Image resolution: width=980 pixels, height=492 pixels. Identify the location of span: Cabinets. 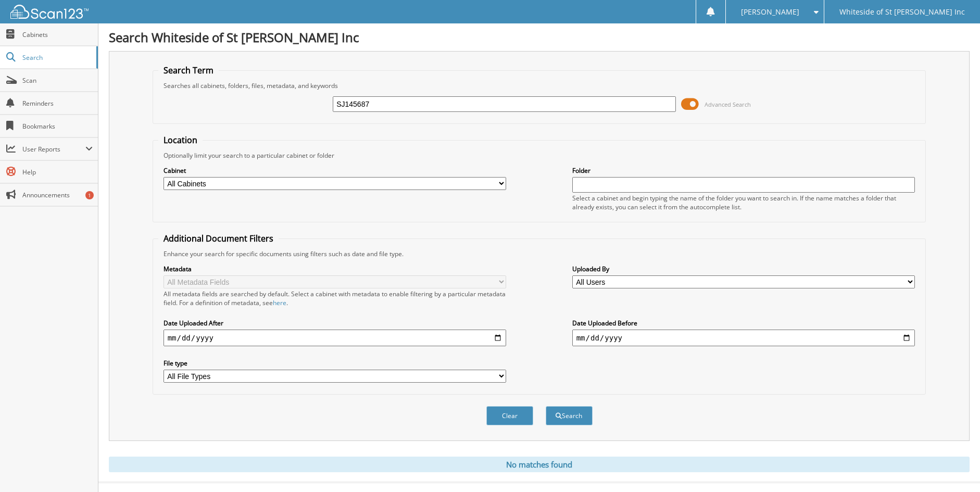
(57, 34).